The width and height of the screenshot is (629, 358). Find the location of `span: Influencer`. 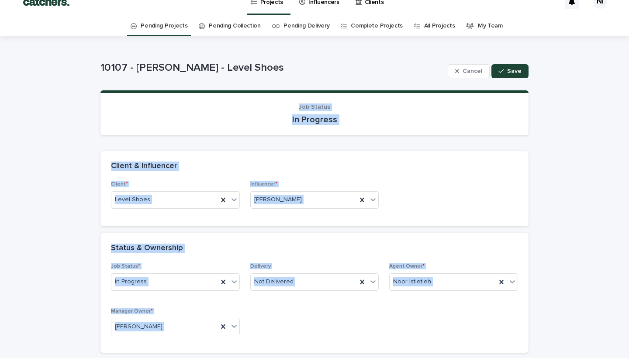

span: Influencer is located at coordinates (264, 184).